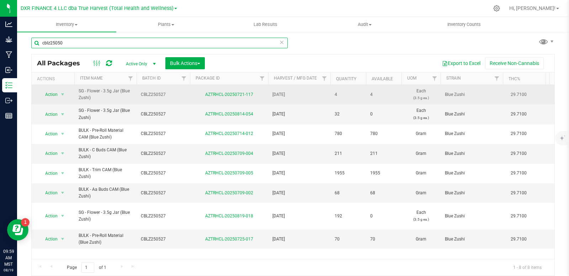 The height and width of the screenshot is (276, 569). What do you see at coordinates (346, 79) in the screenshot?
I see `a: Quantity` at bounding box center [346, 79].